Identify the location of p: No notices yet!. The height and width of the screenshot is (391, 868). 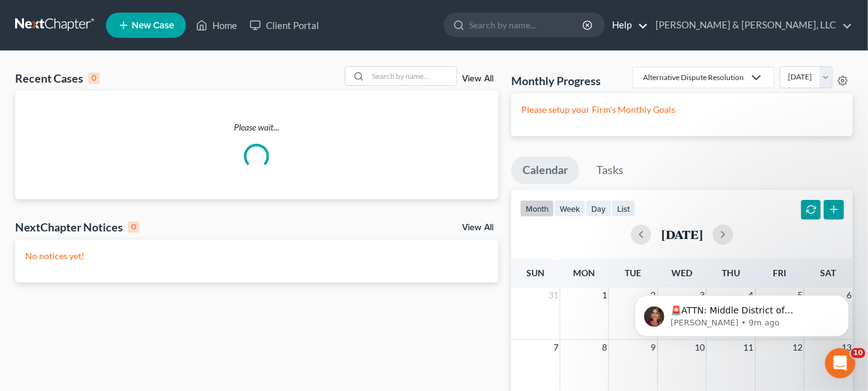
(257, 256).